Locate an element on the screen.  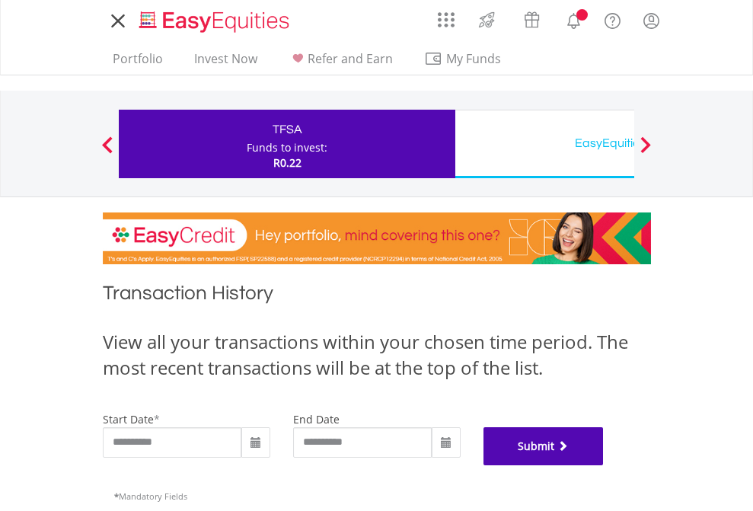
label: end date is located at coordinates (316, 419).